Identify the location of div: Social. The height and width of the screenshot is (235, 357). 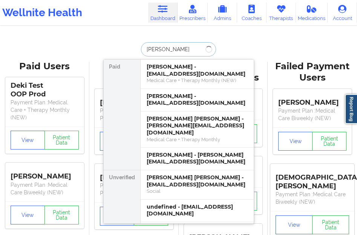
(197, 191).